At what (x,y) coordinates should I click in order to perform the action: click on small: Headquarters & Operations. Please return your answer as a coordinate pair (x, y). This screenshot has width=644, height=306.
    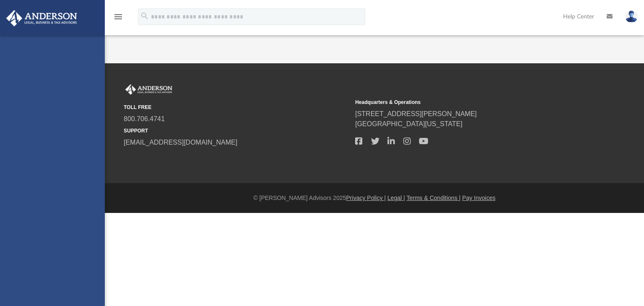
    Looking at the image, I should click on (468, 102).